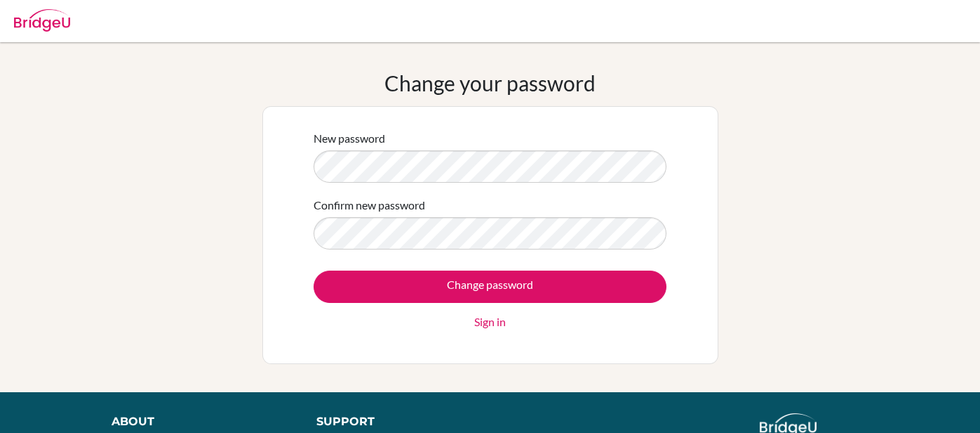 This screenshot has height=433, width=980. Describe the element at coordinates (42, 20) in the screenshot. I see `img: Bridge-U` at that location.